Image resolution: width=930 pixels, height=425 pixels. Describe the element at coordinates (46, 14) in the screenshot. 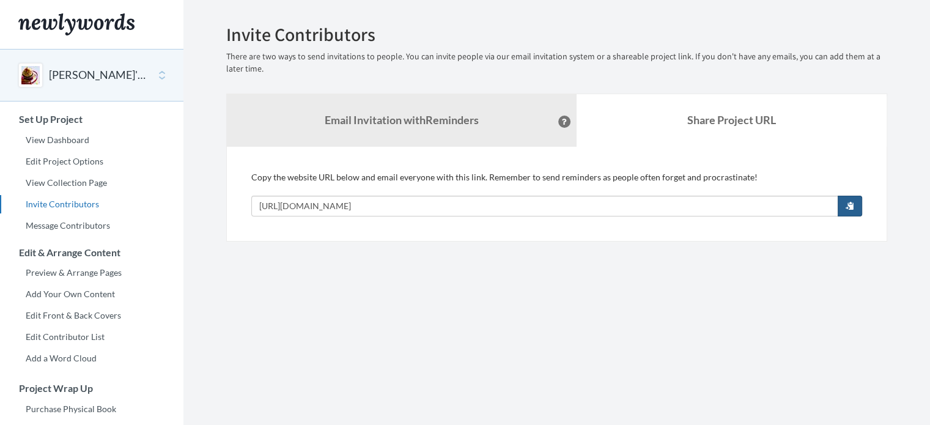

I see `span: Support` at that location.